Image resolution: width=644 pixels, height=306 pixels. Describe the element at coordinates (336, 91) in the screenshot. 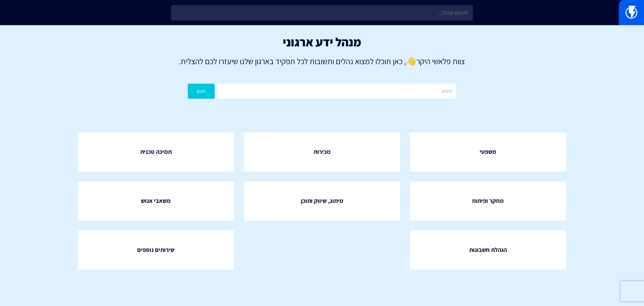

I see `input: חיפוש` at that location.